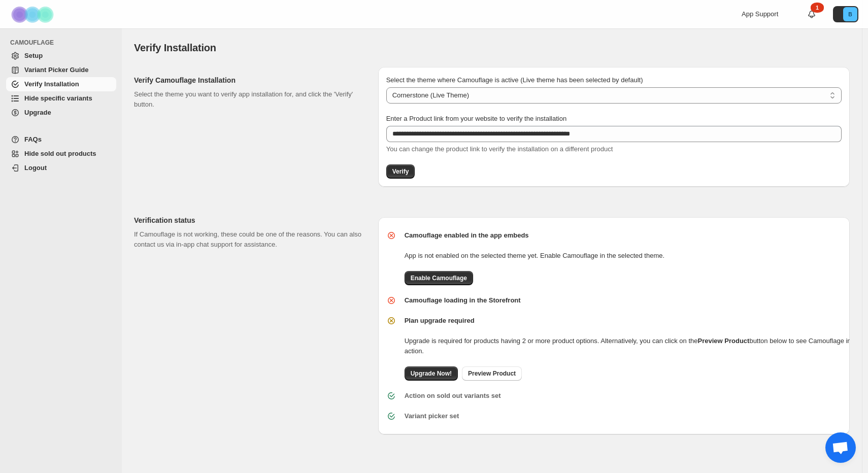 The width and height of the screenshot is (868, 473). Describe the element at coordinates (61, 140) in the screenshot. I see `a: FAQs` at that location.